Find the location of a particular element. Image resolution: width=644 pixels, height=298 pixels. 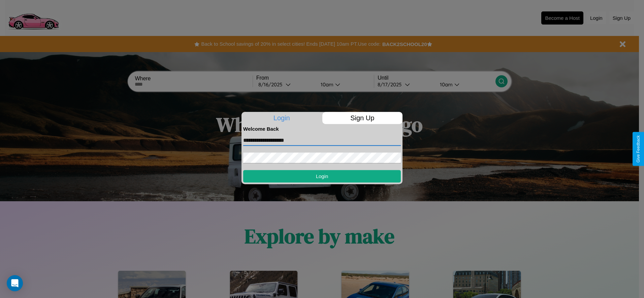

div: Open Intercom Messenger is located at coordinates (15, 284).